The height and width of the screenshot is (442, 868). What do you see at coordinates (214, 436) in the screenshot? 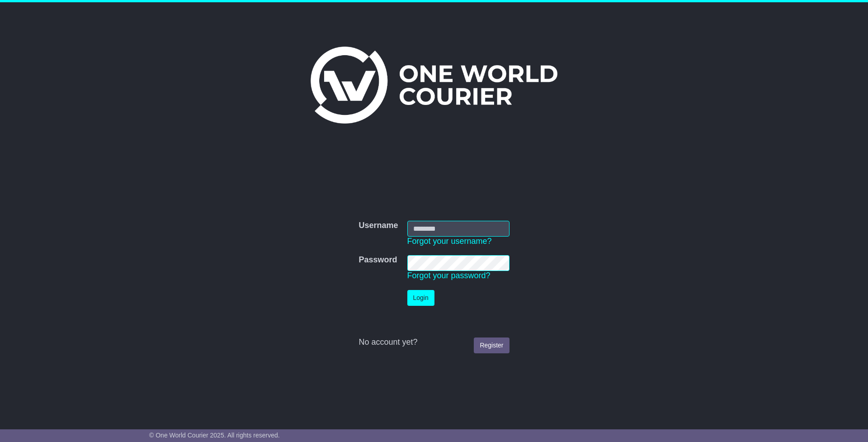
I see `span: © One World Courier 2025. All rights reserved.` at bounding box center [214, 436].